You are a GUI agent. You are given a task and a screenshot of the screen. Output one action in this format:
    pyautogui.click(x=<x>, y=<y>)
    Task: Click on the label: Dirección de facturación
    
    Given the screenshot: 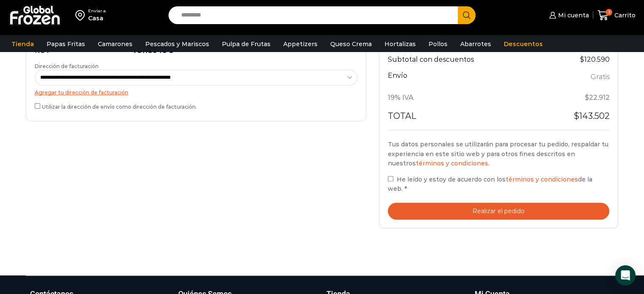 What is the action you would take?
    pyautogui.click(x=196, y=74)
    